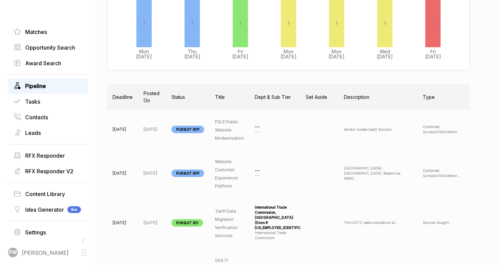  Describe the element at coordinates (36, 32) in the screenshot. I see `span: Matches` at that location.